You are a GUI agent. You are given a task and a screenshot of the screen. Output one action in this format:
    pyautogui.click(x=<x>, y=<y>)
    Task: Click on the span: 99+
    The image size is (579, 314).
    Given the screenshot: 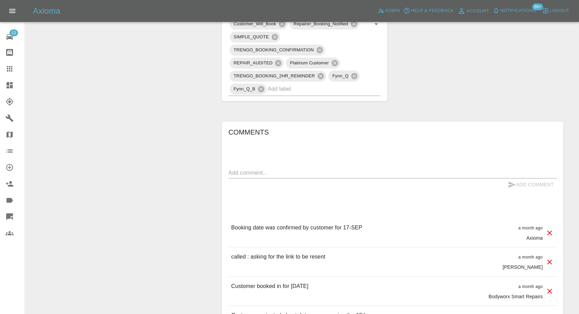 What is the action you would take?
    pyautogui.click(x=537, y=7)
    